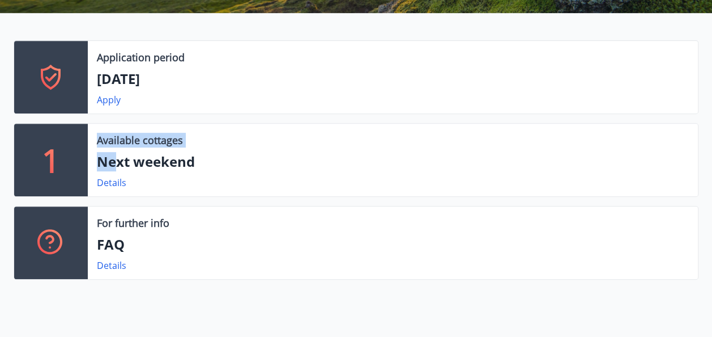 This screenshot has width=712, height=337. I want to click on p: Available cottages, so click(140, 140).